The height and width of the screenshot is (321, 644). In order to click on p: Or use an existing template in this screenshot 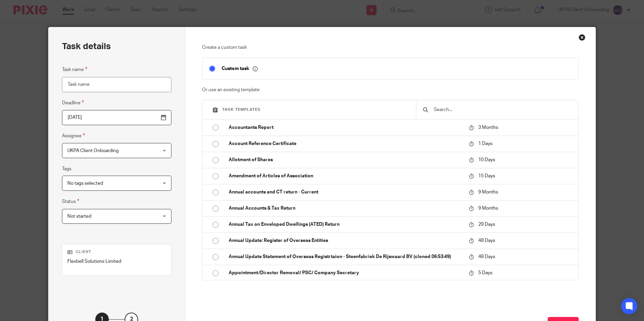, I will do `click(390, 90)`.